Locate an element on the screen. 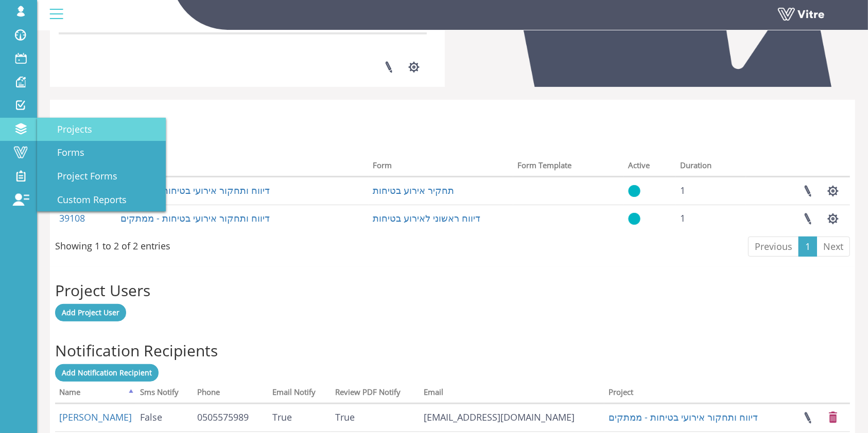 The width and height of the screenshot is (868, 433). div: Showing 1 to 2 of 2 entries is located at coordinates (113, 244).